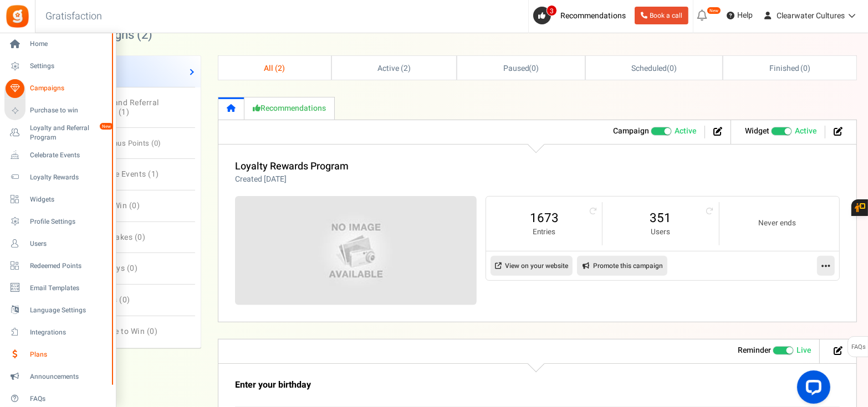 The image size is (868, 407). I want to click on a: Loyalty Rewards, so click(58, 178).